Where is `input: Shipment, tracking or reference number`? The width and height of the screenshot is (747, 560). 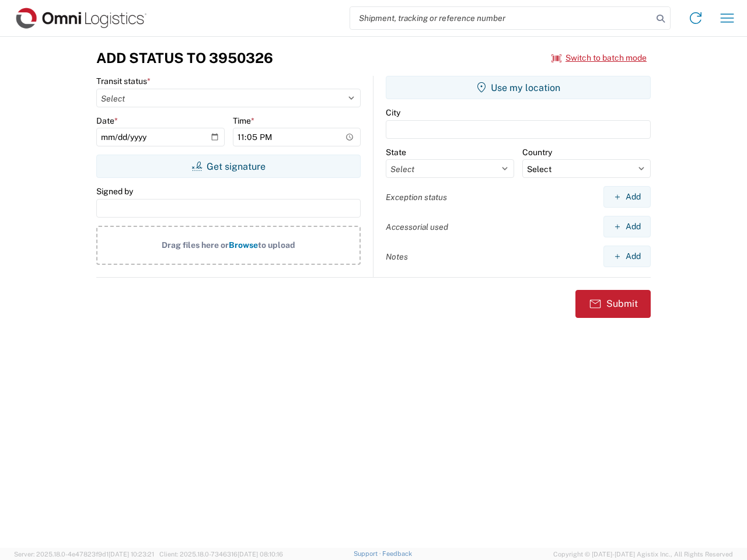 input: Shipment, tracking or reference number is located at coordinates (501, 18).